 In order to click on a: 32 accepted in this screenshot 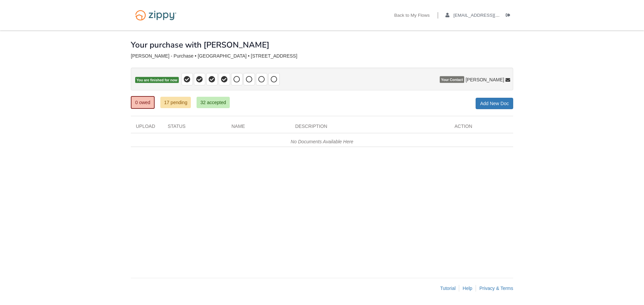, I will do `click(213, 103)`.